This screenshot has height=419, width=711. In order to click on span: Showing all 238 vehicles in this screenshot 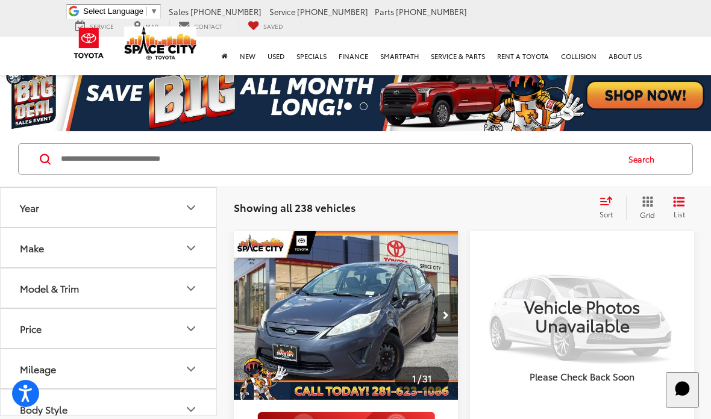, I will do `click(295, 207)`.